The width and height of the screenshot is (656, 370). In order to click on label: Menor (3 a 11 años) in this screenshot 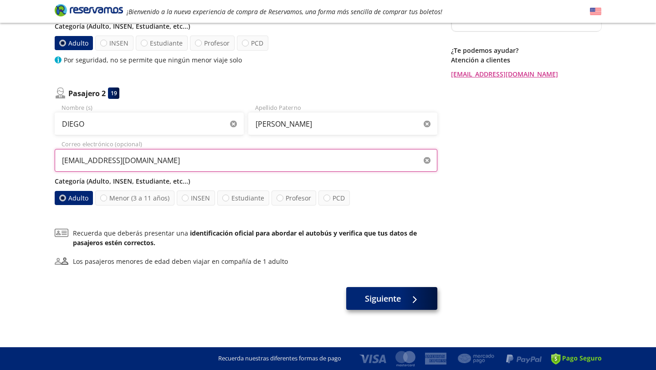, I will do `click(135, 198)`.